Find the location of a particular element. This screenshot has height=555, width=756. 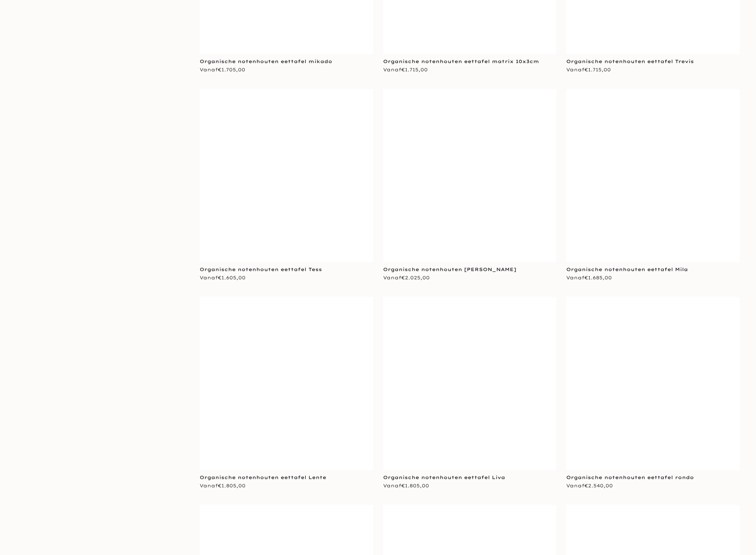

span: €1.705,00 is located at coordinates (231, 70).